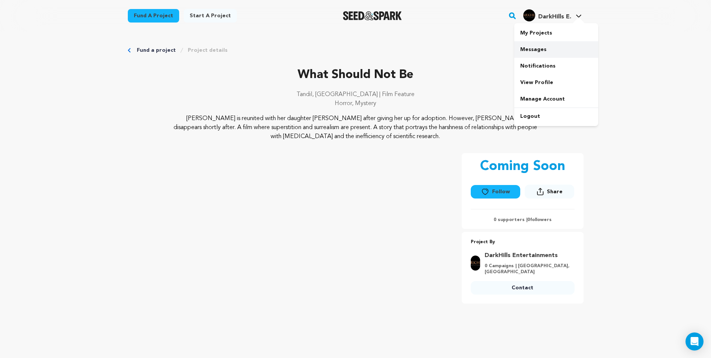  I want to click on p: Coming Soon, so click(523, 166).